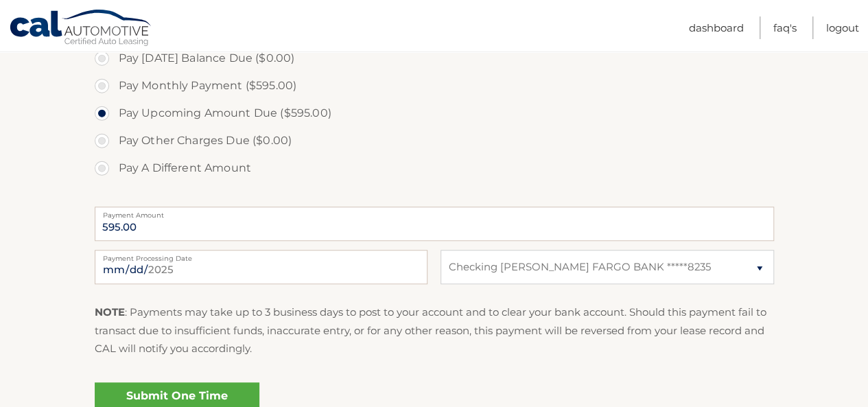 Image resolution: width=868 pixels, height=407 pixels. What do you see at coordinates (110, 312) in the screenshot?
I see `strong: NOTE` at bounding box center [110, 312].